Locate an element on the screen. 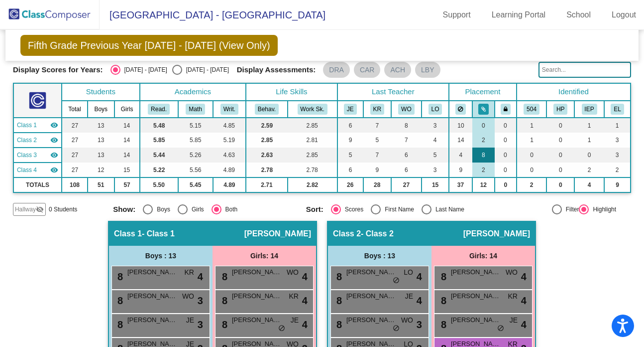 This screenshot has width=644, height=347. th: Keep with students is located at coordinates (483, 109).